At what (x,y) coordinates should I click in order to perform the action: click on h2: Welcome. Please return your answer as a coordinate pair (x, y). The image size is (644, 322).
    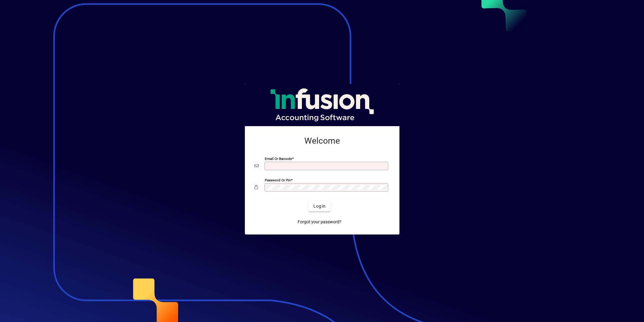
    Looking at the image, I should click on (322, 141).